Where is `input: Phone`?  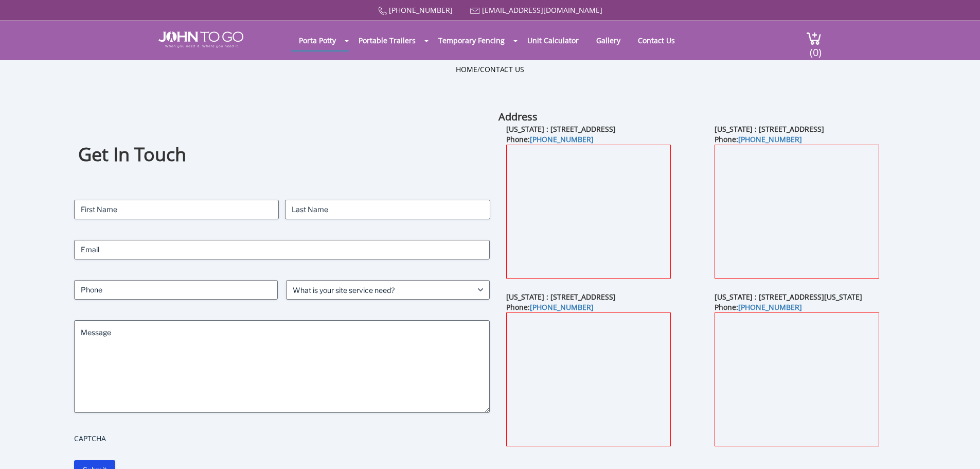 input: Phone is located at coordinates (176, 290).